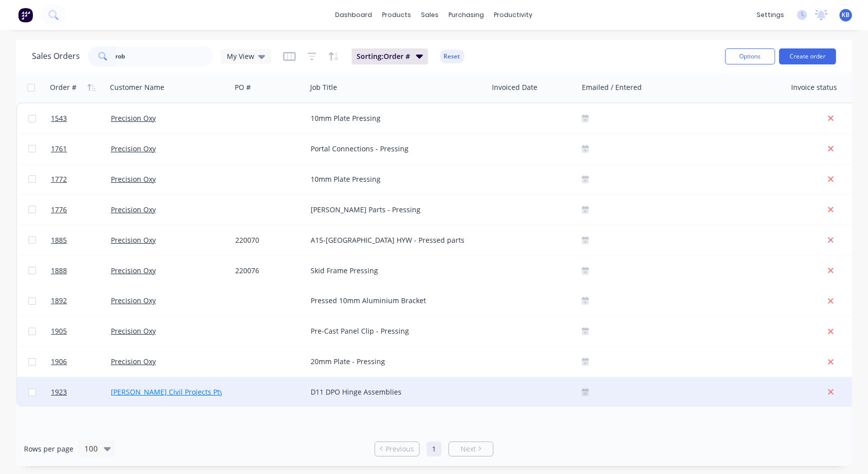 This screenshot has width=868, height=474. Describe the element at coordinates (452, 56) in the screenshot. I see `button: Reset` at that location.